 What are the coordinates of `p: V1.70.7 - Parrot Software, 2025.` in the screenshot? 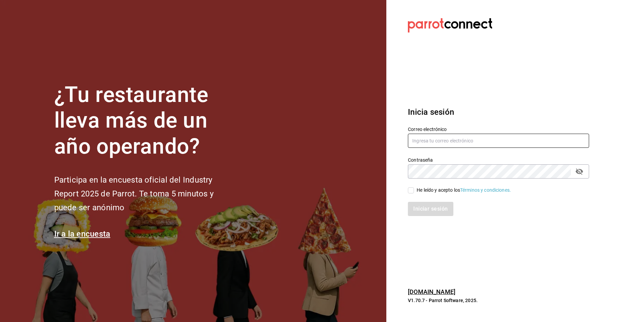 It's located at (499, 300).